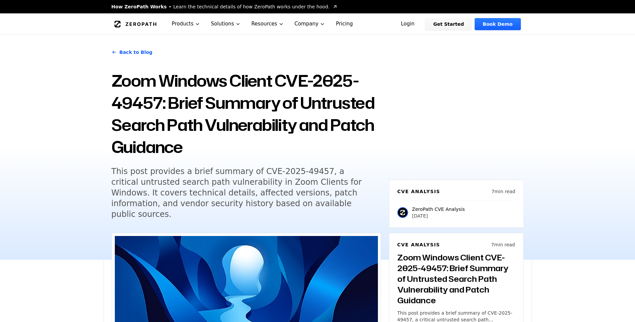  I want to click on button: Products, so click(186, 24).